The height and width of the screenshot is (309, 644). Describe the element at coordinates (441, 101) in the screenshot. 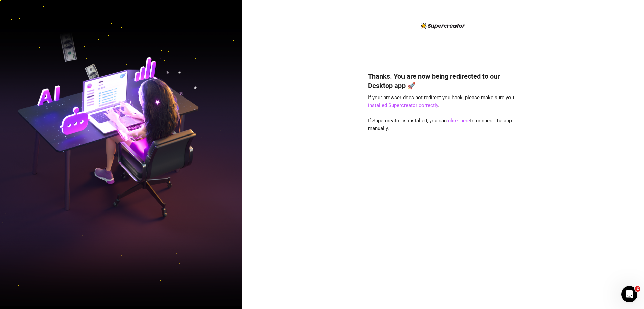

I see `span: If your browser does not redirect you back, please make sure you .` at that location.